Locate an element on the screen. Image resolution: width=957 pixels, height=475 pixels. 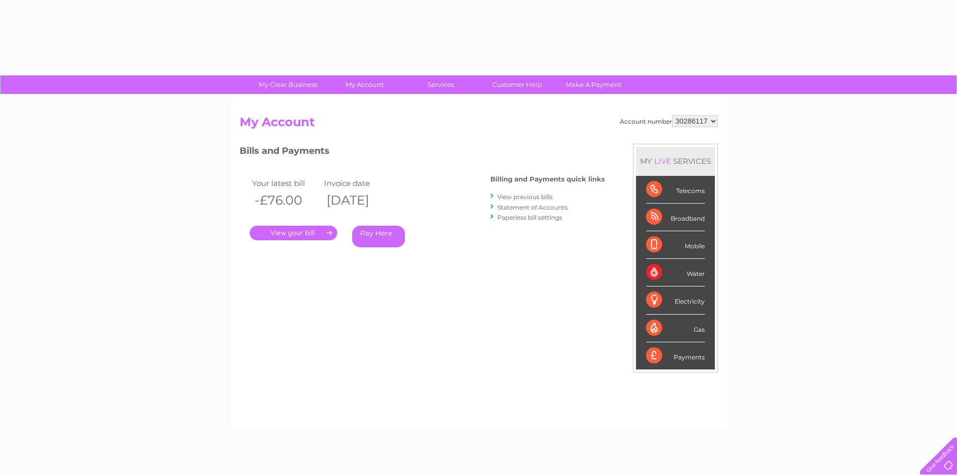
h3: Bills and Payments is located at coordinates (422, 152).